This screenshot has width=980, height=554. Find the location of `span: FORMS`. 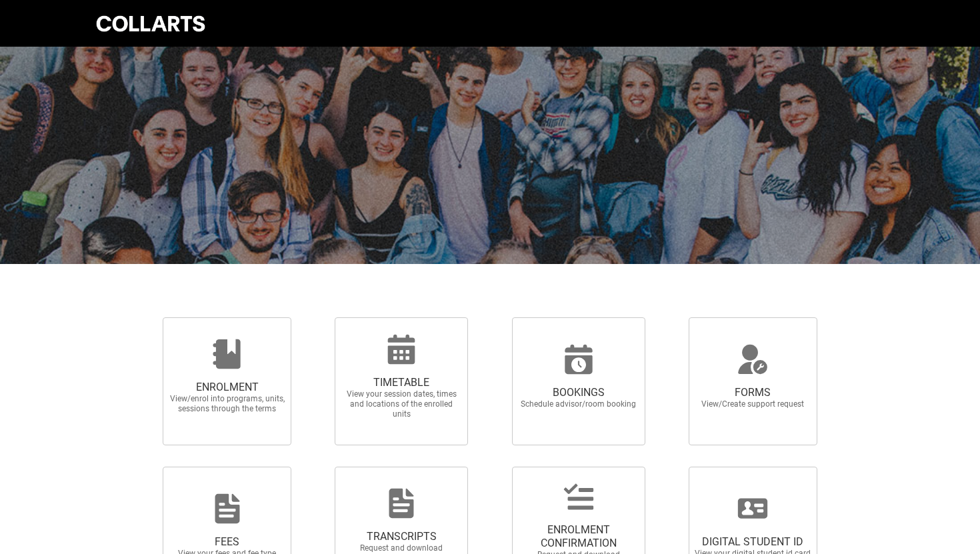

span: FORMS is located at coordinates (753, 393).